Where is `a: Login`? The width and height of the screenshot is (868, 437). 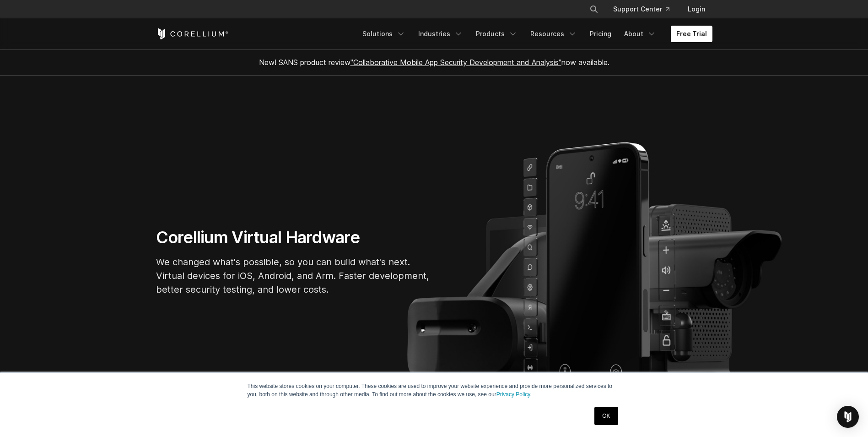
a: Login is located at coordinates (696, 9).